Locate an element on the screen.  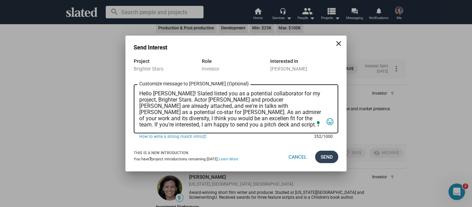
a: Learn More is located at coordinates (229, 159).